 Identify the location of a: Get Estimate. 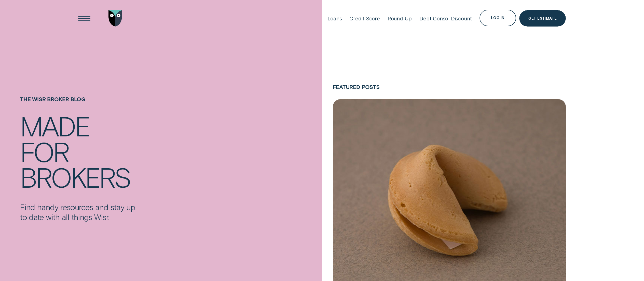
(543, 18).